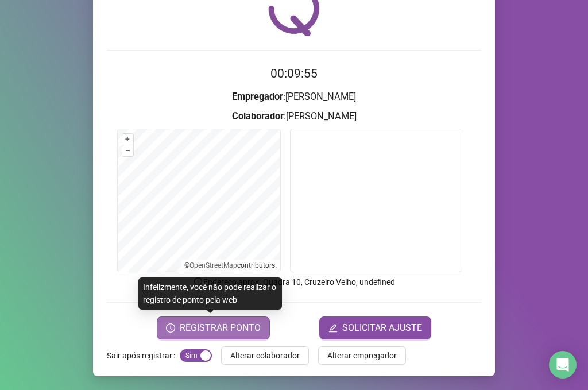 The image size is (588, 390). What do you see at coordinates (230, 265) in the screenshot?
I see `li: © contributors.` at bounding box center [230, 265].